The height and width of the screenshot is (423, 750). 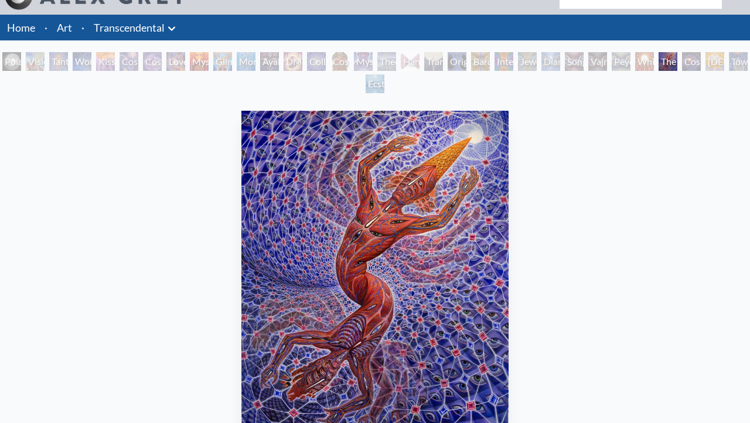 I want to click on div: Ayahuasca Visitation, so click(x=269, y=61).